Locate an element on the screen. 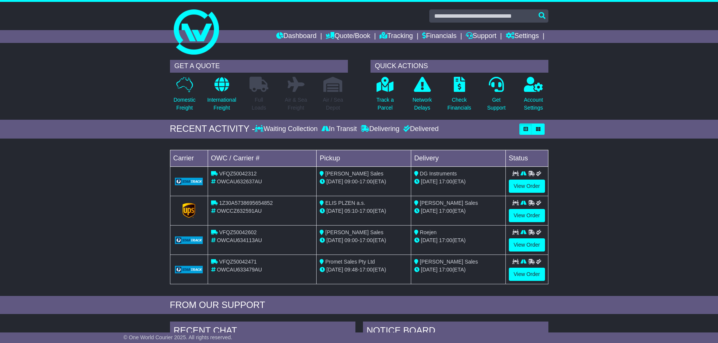  div: RECENT CHAT is located at coordinates (263, 332).